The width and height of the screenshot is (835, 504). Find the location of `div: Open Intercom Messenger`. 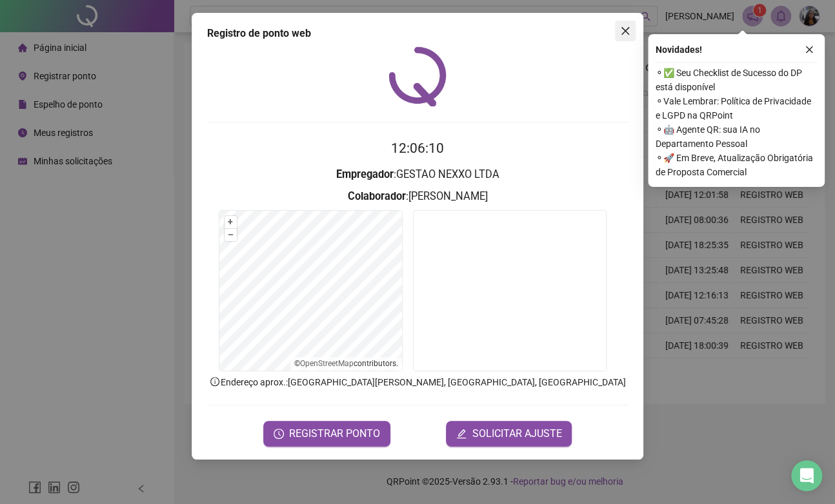

div: Open Intercom Messenger is located at coordinates (806, 476).